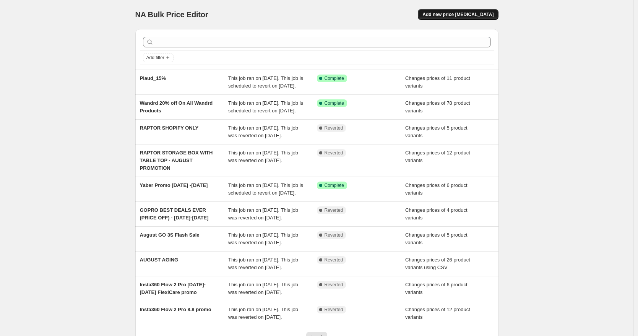  I want to click on span: Changes prices of 26 product variants using CSV, so click(438, 264).